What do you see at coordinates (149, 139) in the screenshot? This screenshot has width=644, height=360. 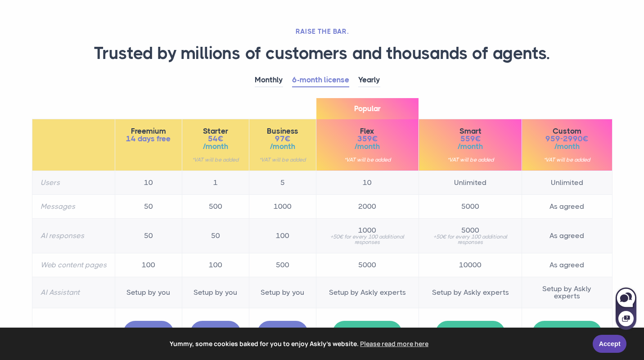 I see `span: 14 days free` at bounding box center [149, 139].